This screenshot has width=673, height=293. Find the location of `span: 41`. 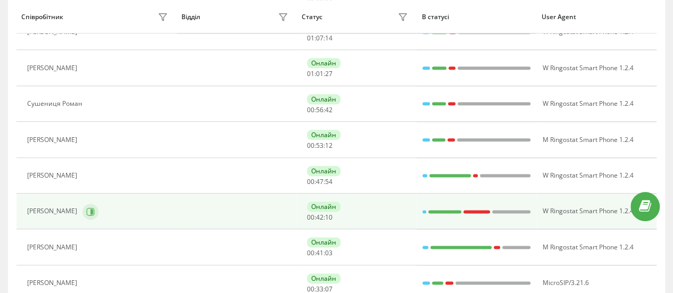

span: 41 is located at coordinates (320, 253).